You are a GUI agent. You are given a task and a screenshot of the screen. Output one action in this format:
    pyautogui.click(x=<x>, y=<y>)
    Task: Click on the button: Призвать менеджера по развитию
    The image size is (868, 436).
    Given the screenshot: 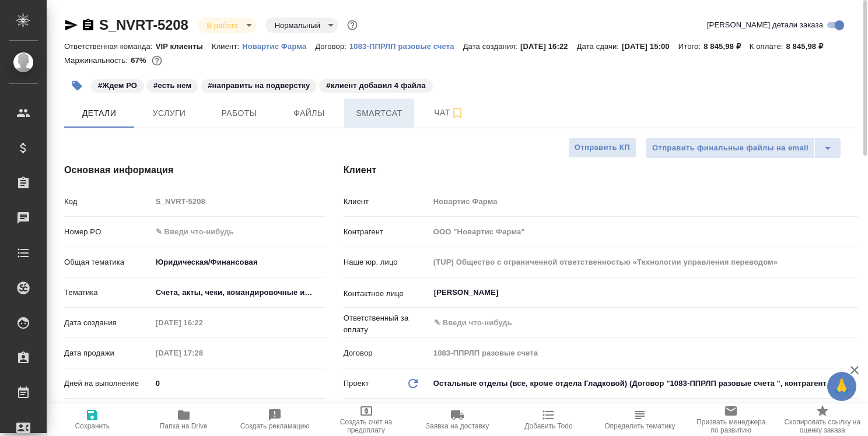 What is the action you would take?
    pyautogui.click(x=731, y=420)
    